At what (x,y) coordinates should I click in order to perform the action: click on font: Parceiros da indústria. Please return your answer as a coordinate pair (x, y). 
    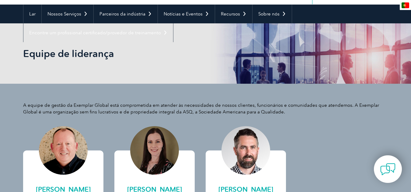
    Looking at the image, I should click on (122, 14).